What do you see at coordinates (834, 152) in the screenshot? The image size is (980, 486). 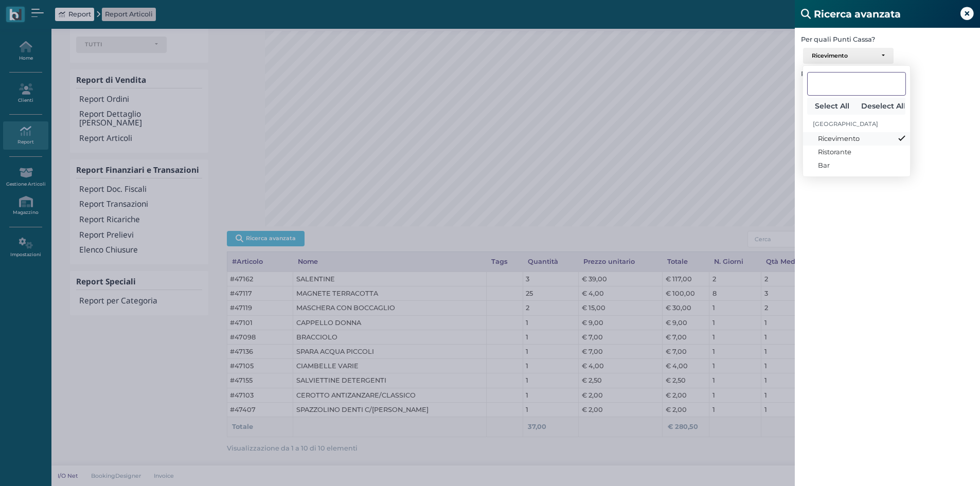 I see `span: Ristorante` at bounding box center [834, 152].